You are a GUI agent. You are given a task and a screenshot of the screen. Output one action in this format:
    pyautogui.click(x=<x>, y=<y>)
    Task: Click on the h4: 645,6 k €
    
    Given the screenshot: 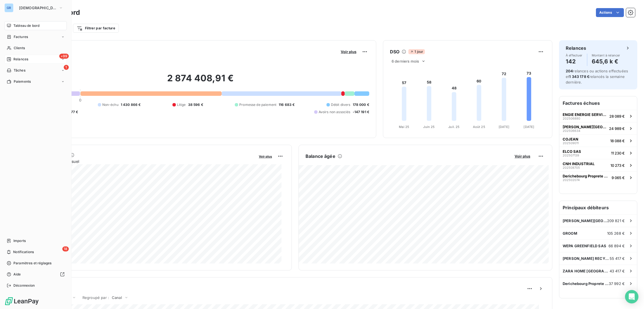 What is the action you would take?
    pyautogui.click(x=606, y=61)
    